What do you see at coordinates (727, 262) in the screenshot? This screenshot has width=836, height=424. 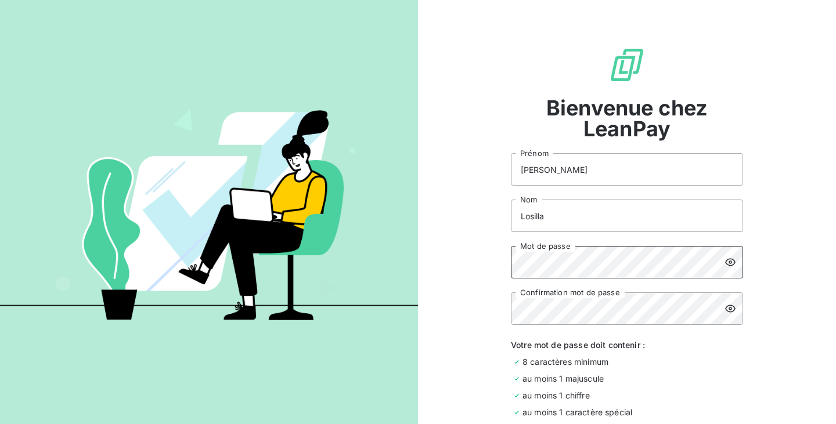 I see `keeper-lock: Open Keeper Popup` at bounding box center [727, 262].